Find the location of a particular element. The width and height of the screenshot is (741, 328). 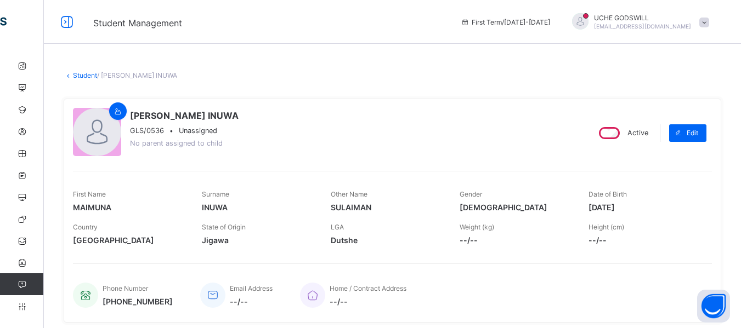

span: Gender is located at coordinates (470, 194).